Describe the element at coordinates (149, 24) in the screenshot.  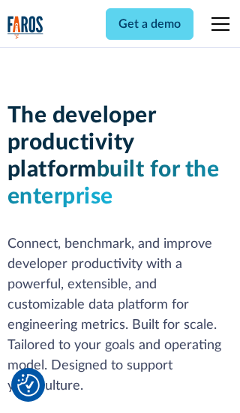
I see `a: Get a demo` at that location.